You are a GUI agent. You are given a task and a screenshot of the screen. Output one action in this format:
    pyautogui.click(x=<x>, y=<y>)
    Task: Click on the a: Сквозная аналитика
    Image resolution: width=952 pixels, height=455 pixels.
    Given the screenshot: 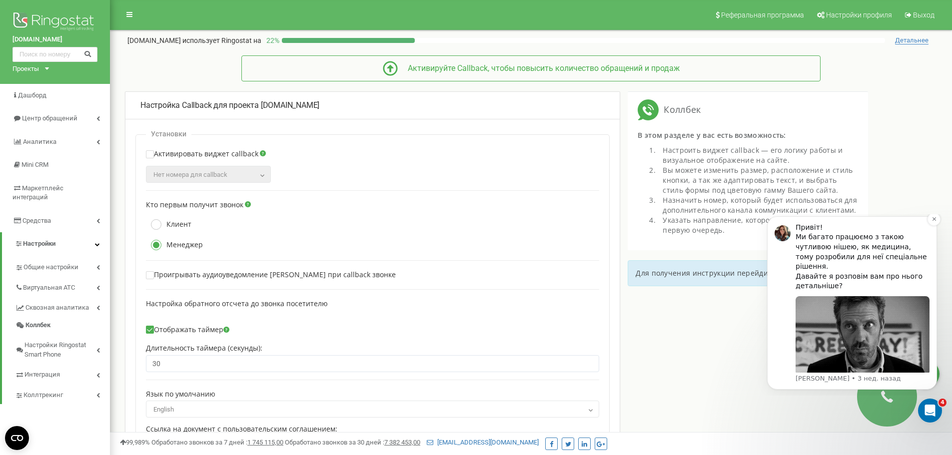 What is the action you would take?
    pyautogui.click(x=62, y=306)
    